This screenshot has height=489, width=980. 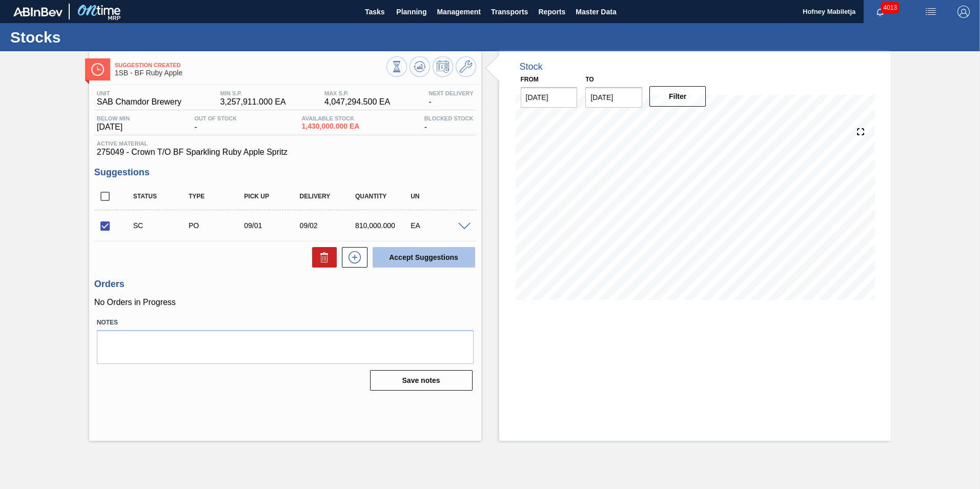 What do you see at coordinates (439, 226) in the screenshot?
I see `div: EA` at bounding box center [439, 226].